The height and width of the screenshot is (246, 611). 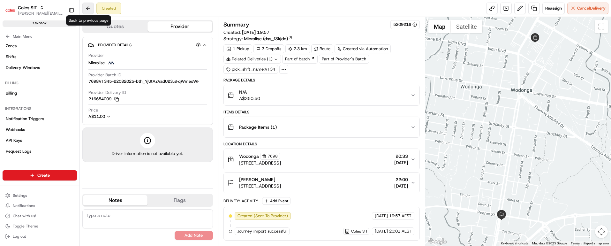 I want to click on img: Nash, so click(x=13, y=13).